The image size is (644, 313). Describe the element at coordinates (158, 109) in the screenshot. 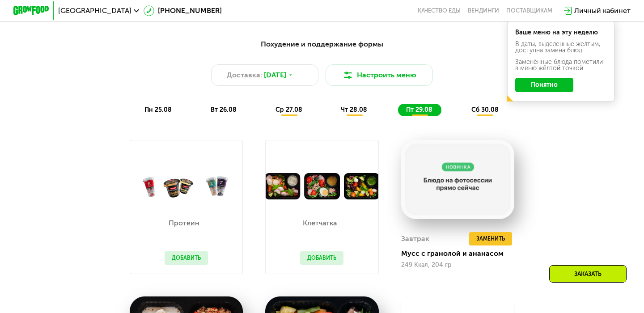

I see `span: пн 25.08` at that location.